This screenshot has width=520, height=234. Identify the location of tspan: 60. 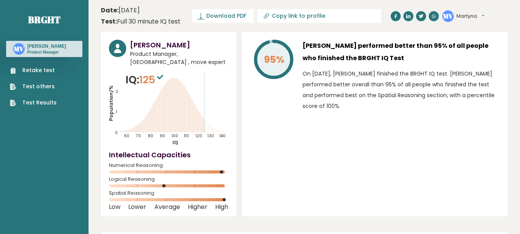
(127, 135).